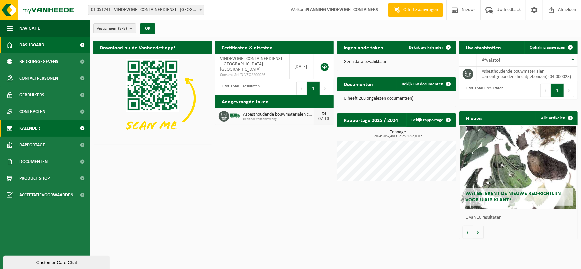  What do you see at coordinates (415, 10) in the screenshot?
I see `a: Offerte aanvragen` at bounding box center [415, 10].